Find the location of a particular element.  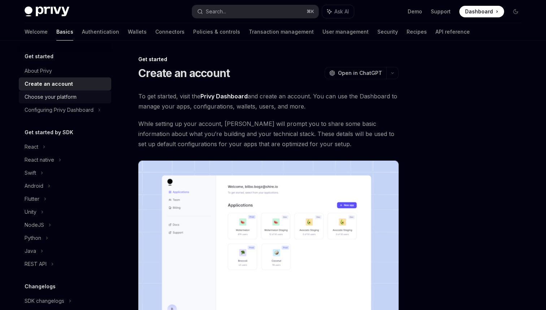

span: Dashboard is located at coordinates (479, 12).